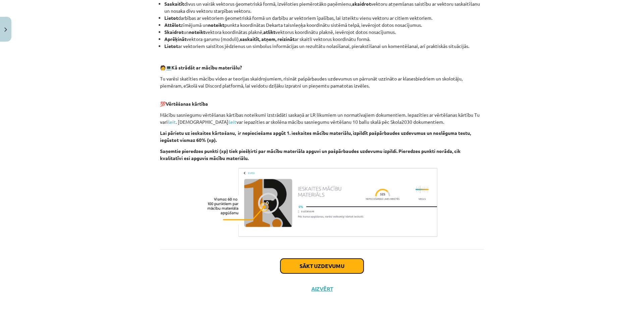  I want to click on img: icon-close-lesson-0947bae3869378f0d4975bcd49f059093ad1ed9edebbc8119c70593378902aed.svg, so click(6, 29).